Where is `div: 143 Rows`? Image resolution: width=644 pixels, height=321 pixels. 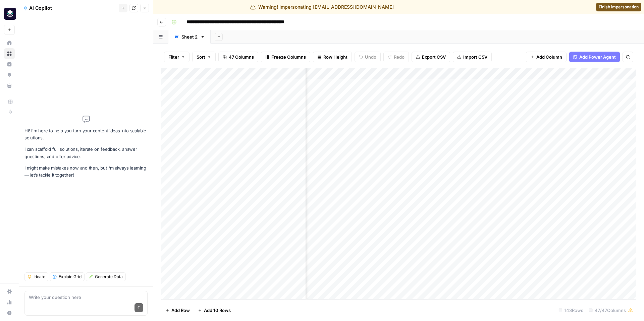
div: 143 Rows is located at coordinates (571, 310).